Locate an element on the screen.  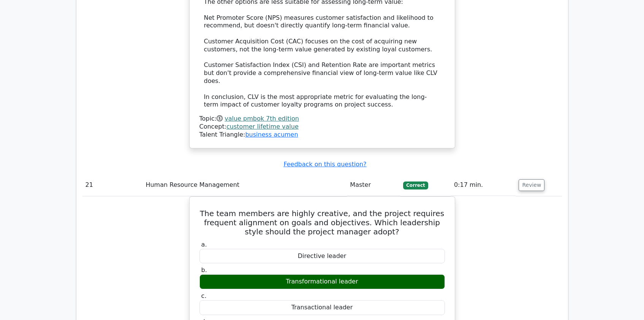
td: Human Resource Management is located at coordinates (245, 185).